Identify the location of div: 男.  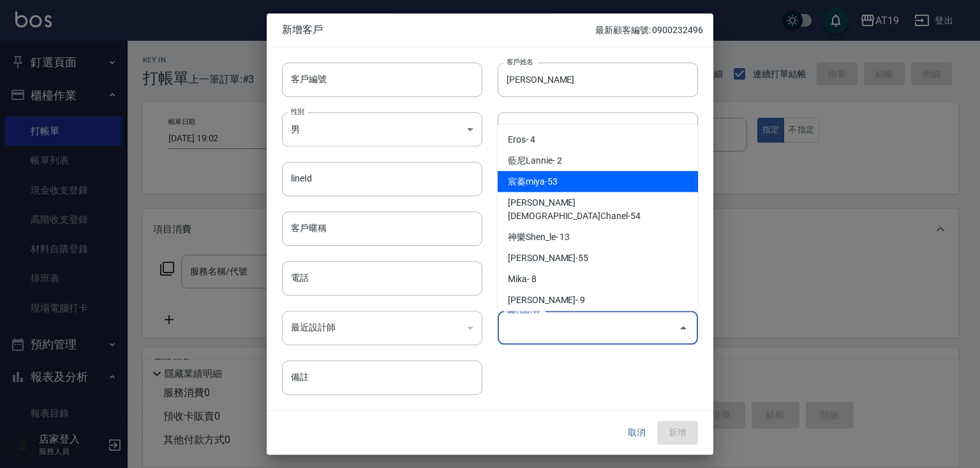
(382, 130).